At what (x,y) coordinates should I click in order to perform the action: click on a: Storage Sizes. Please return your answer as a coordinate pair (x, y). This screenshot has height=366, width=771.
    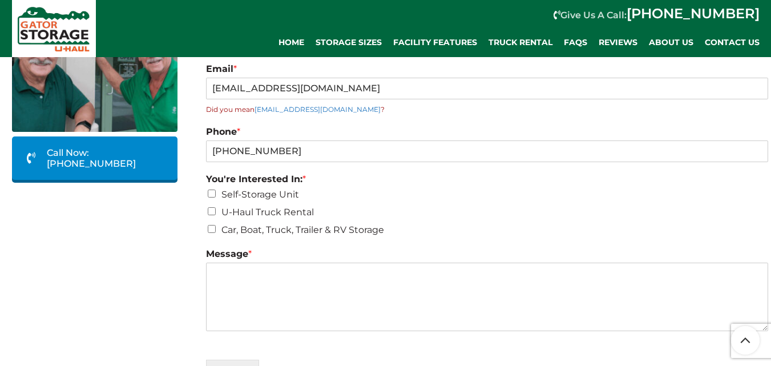
    Looking at the image, I should click on (349, 43).